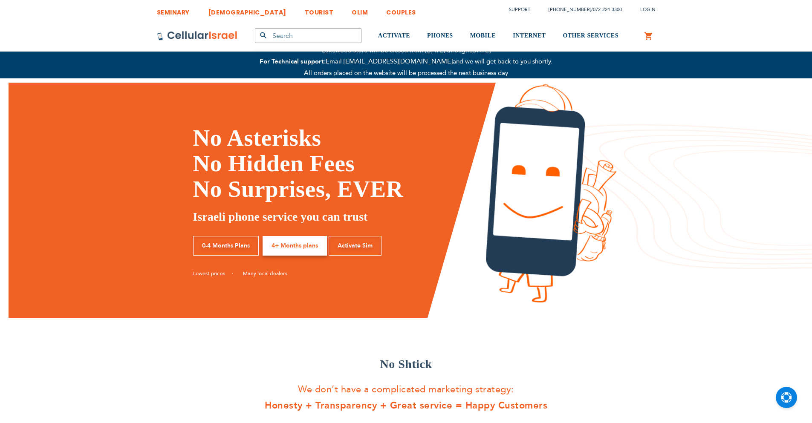 The height and width of the screenshot is (423, 812). What do you see at coordinates (483, 36) in the screenshot?
I see `a: MOBILE` at bounding box center [483, 36].